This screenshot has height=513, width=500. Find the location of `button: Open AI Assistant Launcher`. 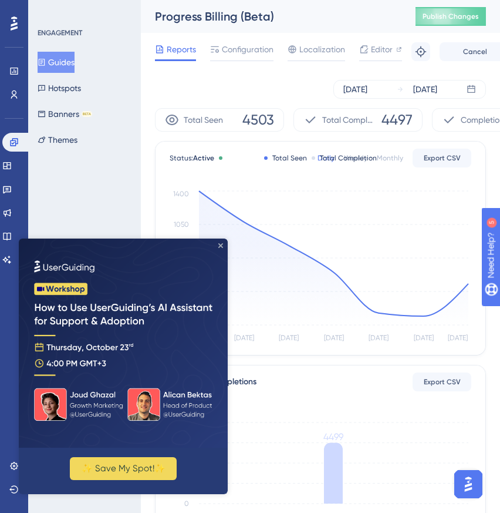

button: Open AI Assistant Launcher is located at coordinates (18, 18).